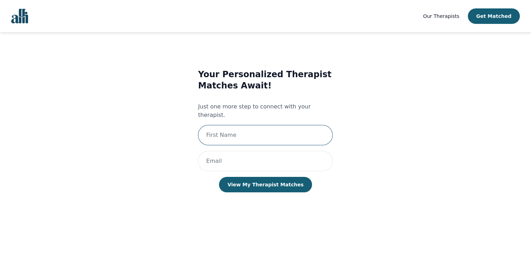 The width and height of the screenshot is (531, 259). Describe the element at coordinates (265, 161) in the screenshot. I see `input: Email` at that location.